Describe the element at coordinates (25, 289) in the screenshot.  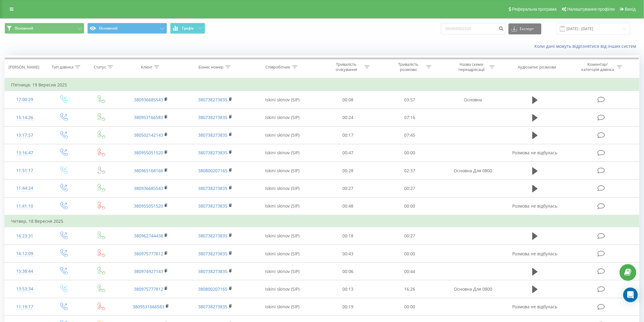
I see `div: 13:53:34` at that location.